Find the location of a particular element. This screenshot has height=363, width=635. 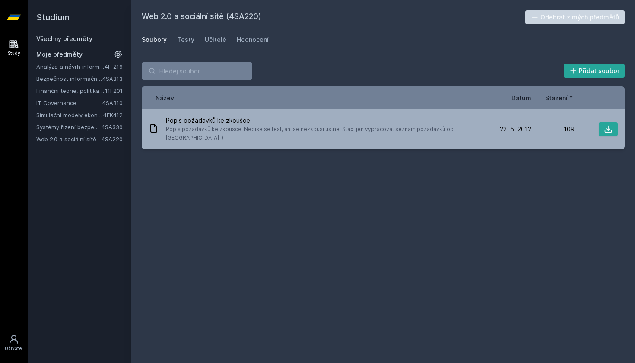

div: Soubory is located at coordinates (154, 40).